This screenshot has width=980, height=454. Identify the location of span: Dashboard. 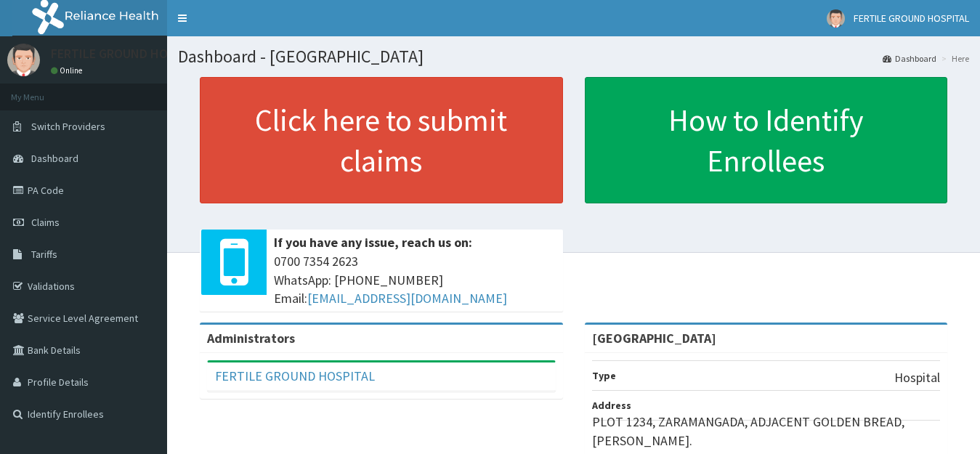
(55, 158).